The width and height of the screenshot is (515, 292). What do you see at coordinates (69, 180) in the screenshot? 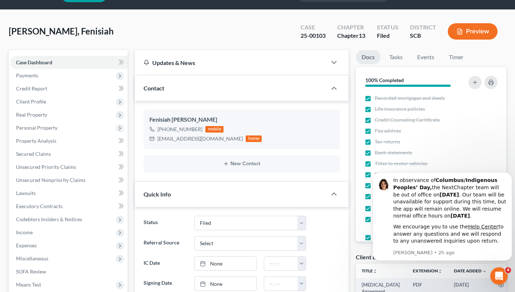
I see `a: Unsecured Nonpriority Claims` at bounding box center [69, 180].